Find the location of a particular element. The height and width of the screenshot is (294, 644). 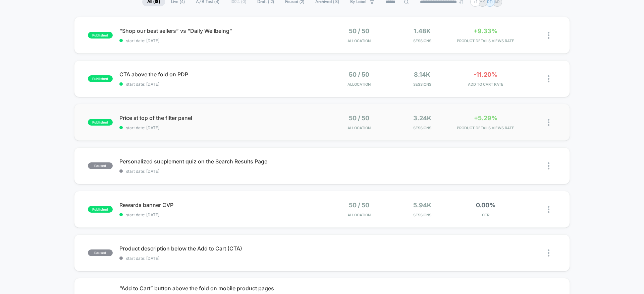

span: 8.14k is located at coordinates (422, 74).